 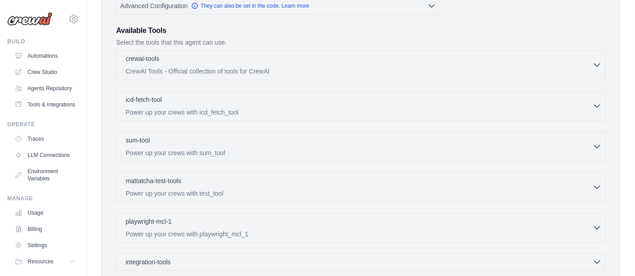 I want to click on button: integration-tools, so click(x=360, y=262).